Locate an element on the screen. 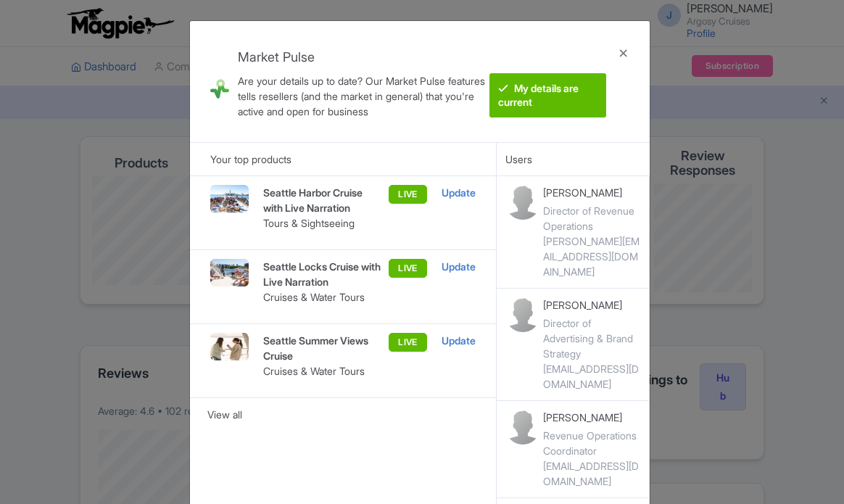  div: View all is located at coordinates (343, 415).